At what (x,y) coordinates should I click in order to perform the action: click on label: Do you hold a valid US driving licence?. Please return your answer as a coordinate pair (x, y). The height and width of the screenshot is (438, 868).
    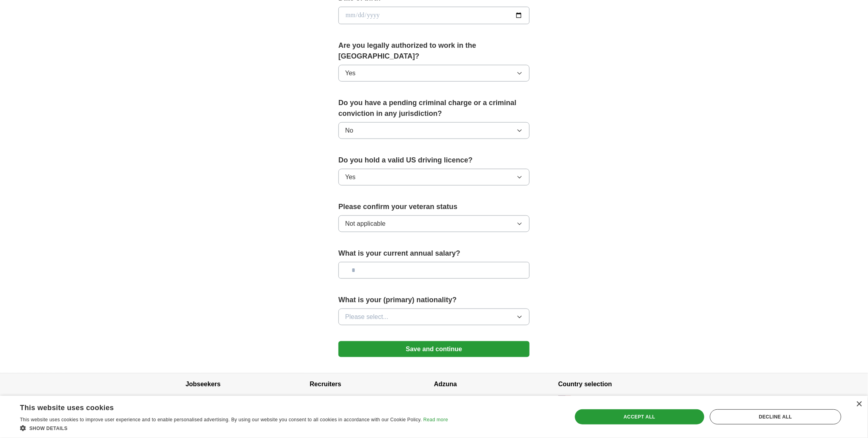
    Looking at the image, I should click on (434, 160).